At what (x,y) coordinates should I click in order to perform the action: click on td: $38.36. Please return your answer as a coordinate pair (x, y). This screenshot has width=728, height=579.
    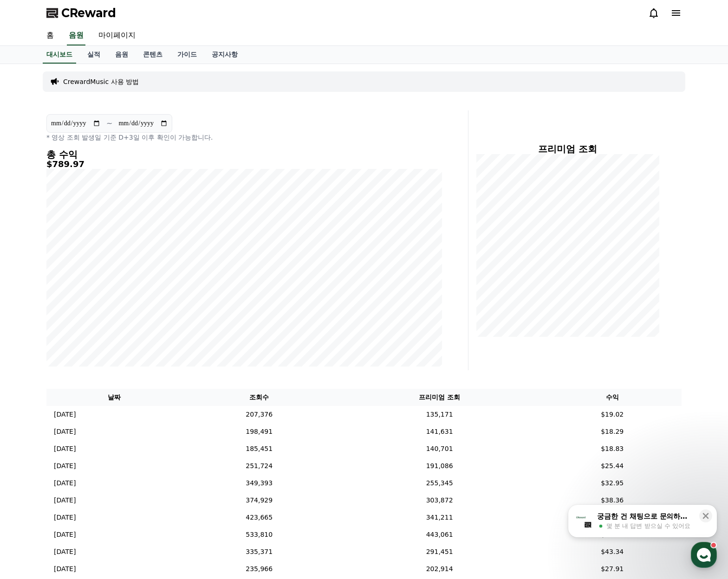
    Looking at the image, I should click on (612, 500).